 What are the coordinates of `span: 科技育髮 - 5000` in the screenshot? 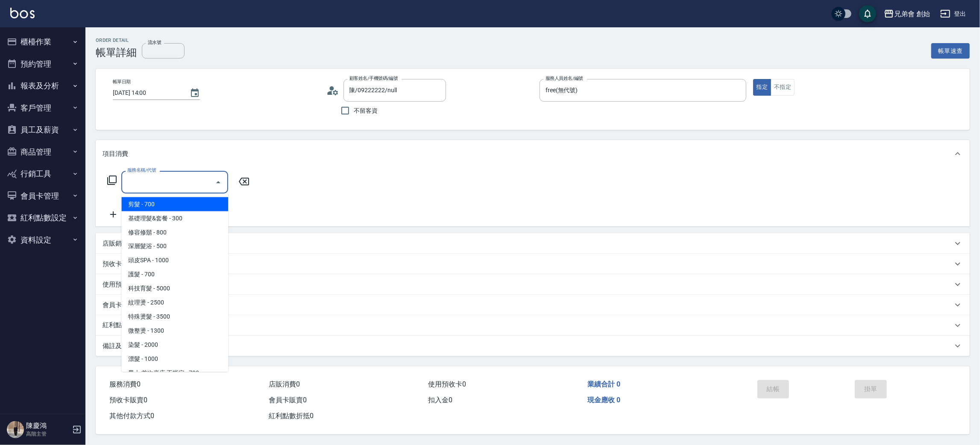 It's located at (175, 289).